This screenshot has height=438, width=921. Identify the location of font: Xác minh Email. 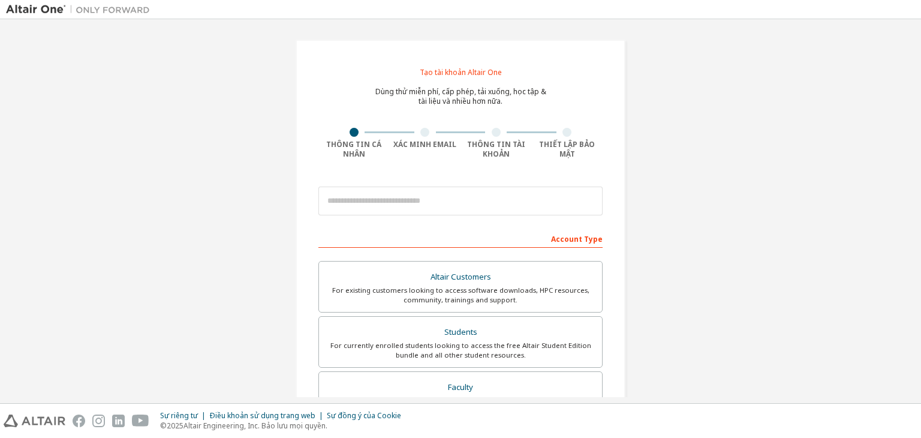
(424, 144).